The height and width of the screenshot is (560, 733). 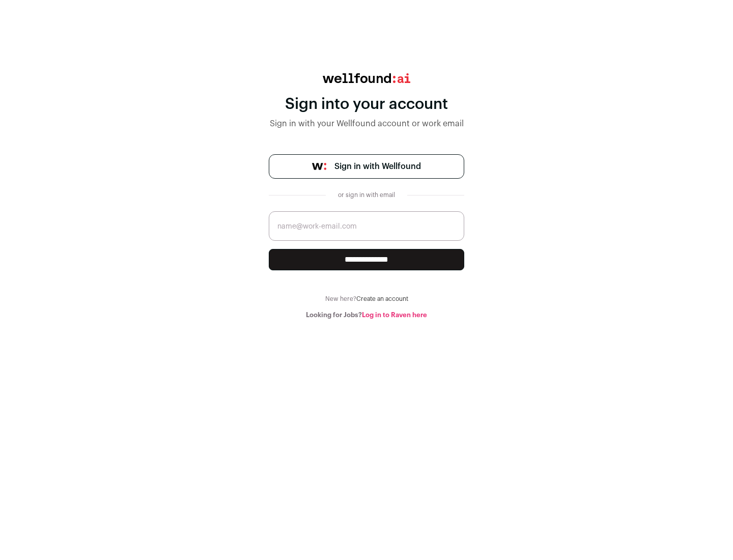 What do you see at coordinates (366, 299) in the screenshot?
I see `div: New here?` at bounding box center [366, 299].